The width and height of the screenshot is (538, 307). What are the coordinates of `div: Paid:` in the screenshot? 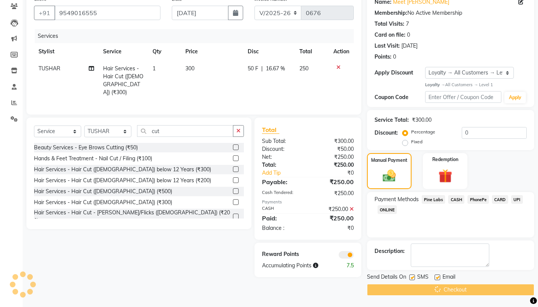 It's located at (282, 218).